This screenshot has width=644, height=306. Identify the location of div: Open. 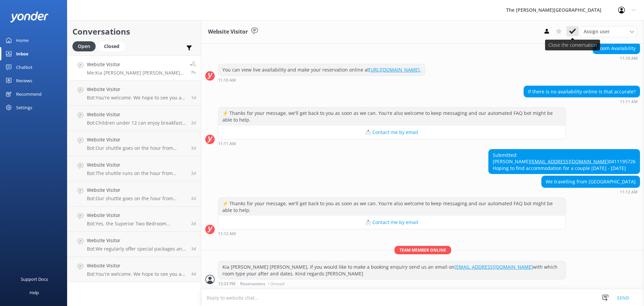
(84, 47).